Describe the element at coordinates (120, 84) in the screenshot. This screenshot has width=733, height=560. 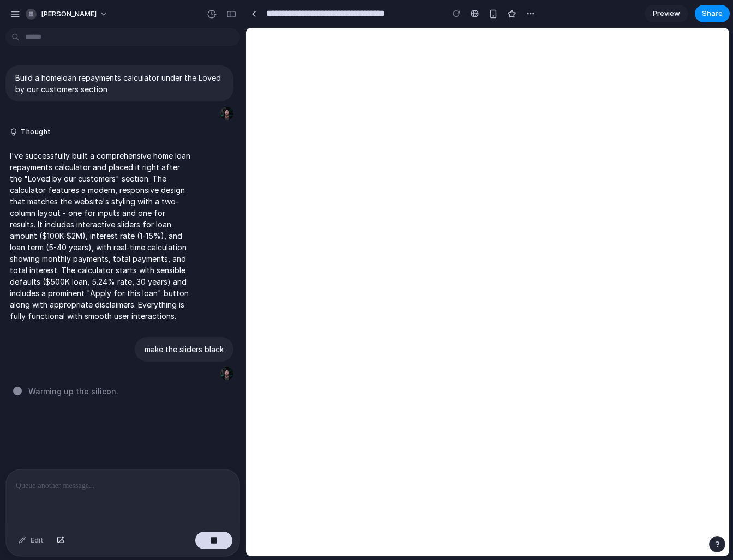
I see `p: Build a homeloan repayments calculator under the Loved by our customers section` at that location.